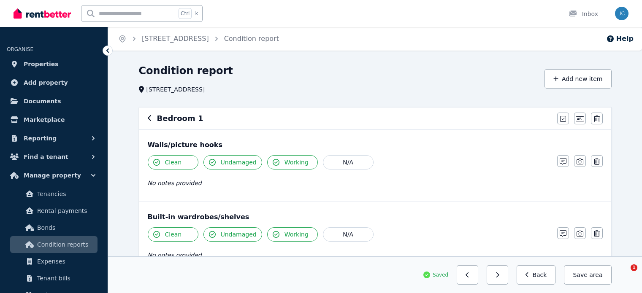 The height and width of the screenshot is (293, 642). Describe the element at coordinates (20, 49) in the screenshot. I see `span: ORGANISE` at that location.